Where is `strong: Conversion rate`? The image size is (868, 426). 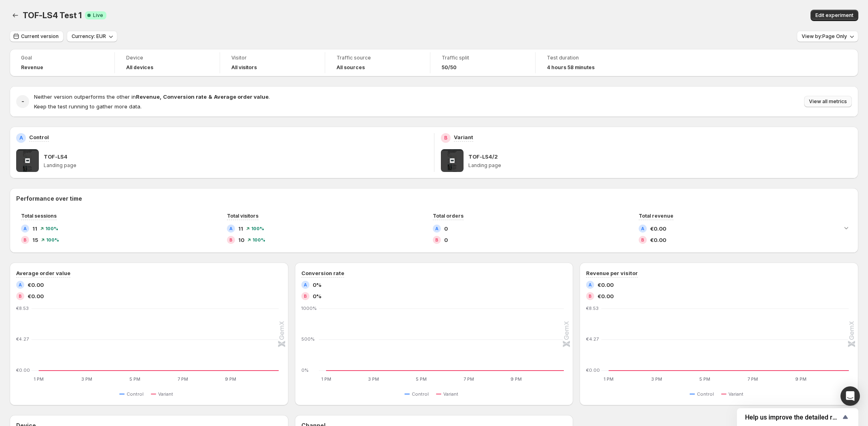
strong: Conversion rate is located at coordinates (185, 97).